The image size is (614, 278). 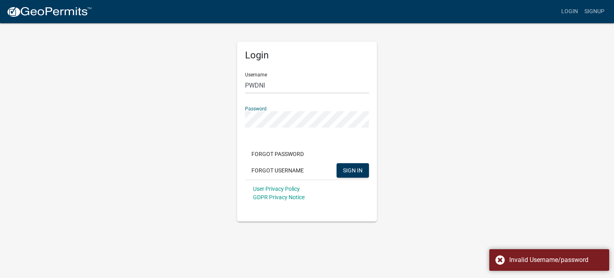 I want to click on span: SIGN IN, so click(x=352, y=170).